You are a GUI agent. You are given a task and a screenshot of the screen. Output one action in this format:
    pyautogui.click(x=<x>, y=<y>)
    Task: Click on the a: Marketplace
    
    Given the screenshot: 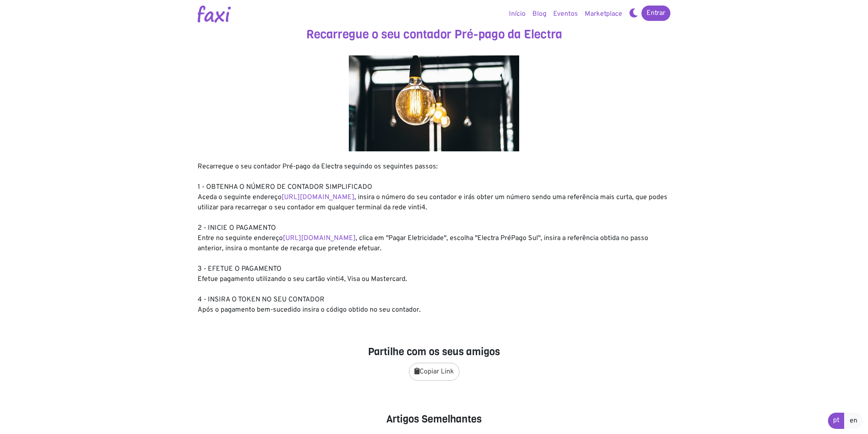 What is the action you would take?
    pyautogui.click(x=604, y=14)
    